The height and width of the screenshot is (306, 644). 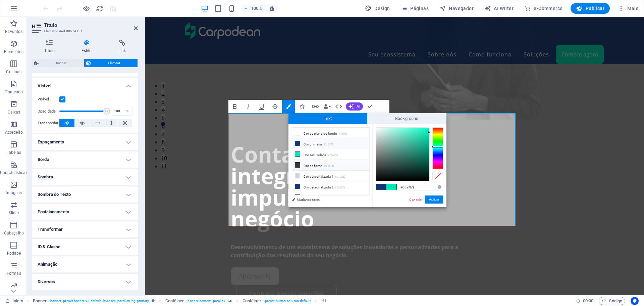 What do you see at coordinates (289, 106) in the screenshot?
I see `button: Colors` at bounding box center [289, 106].